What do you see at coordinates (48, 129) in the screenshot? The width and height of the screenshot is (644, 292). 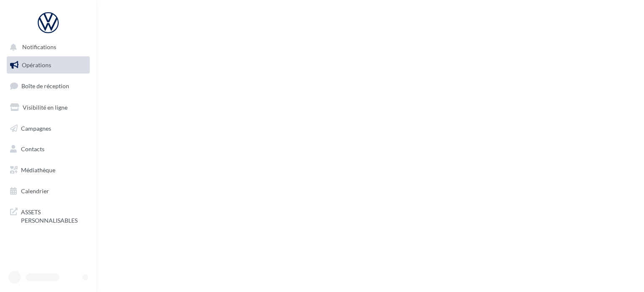 I see `a: Campagnes` at bounding box center [48, 129].